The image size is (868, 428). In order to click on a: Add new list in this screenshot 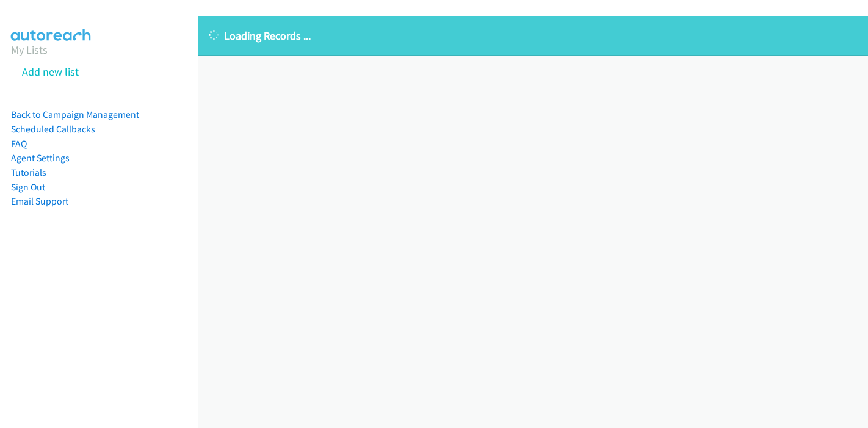, I will do `click(50, 72)`.